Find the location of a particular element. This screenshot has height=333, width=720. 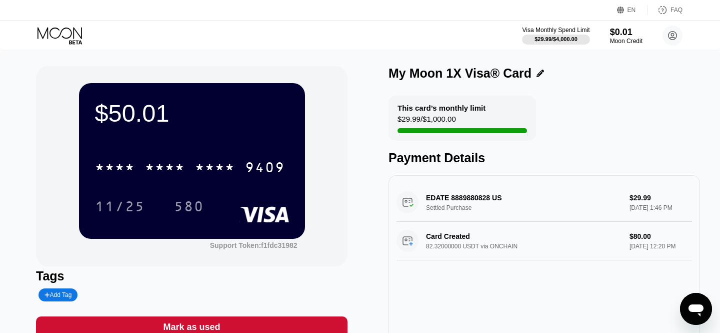

div: Payment Details is located at coordinates (544, 158).